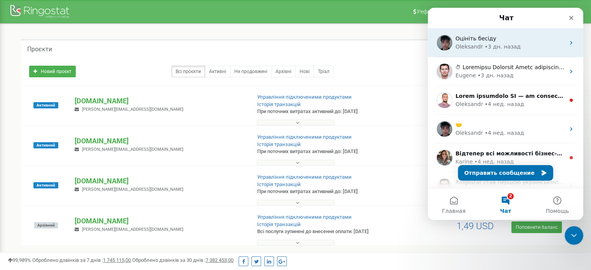 The width and height of the screenshot is (591, 270). Describe the element at coordinates (129, 203) in the screenshot. I see `span: Помощь` at that location.